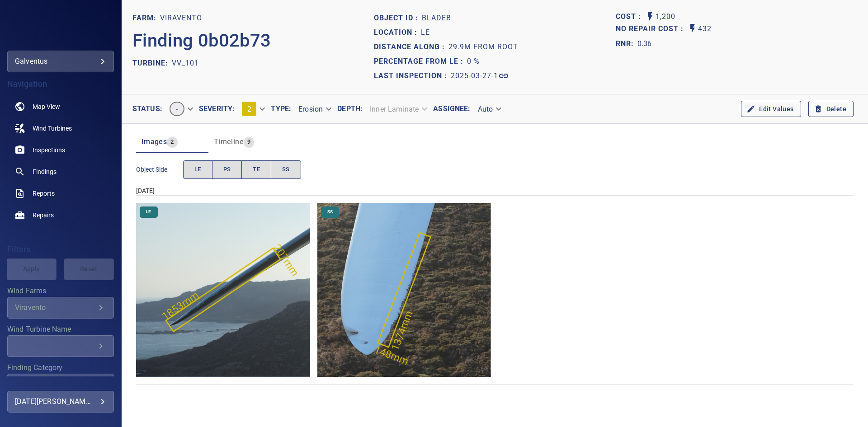  I want to click on h1: Cost :, so click(630, 17).